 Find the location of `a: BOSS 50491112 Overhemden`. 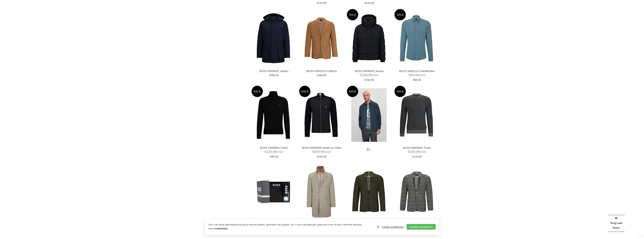

a: BOSS 50491112 Overhemden is located at coordinates (417, 71).